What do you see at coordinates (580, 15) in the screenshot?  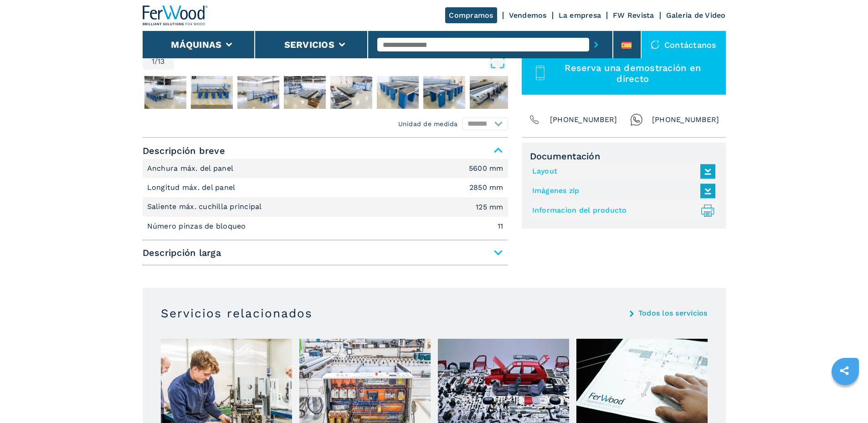 I see `a: La empresa` at bounding box center [580, 15].